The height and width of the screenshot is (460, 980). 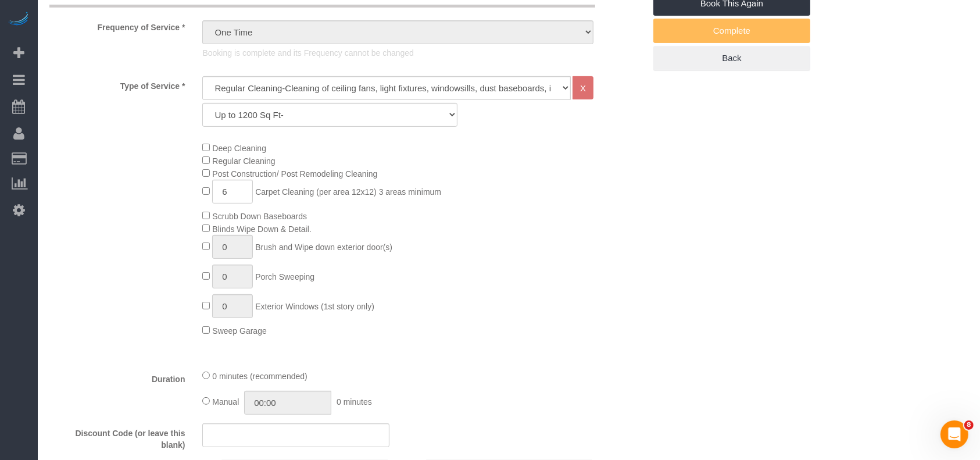 What do you see at coordinates (244, 161) in the screenshot?
I see `span: Regular Cleaning` at bounding box center [244, 161].